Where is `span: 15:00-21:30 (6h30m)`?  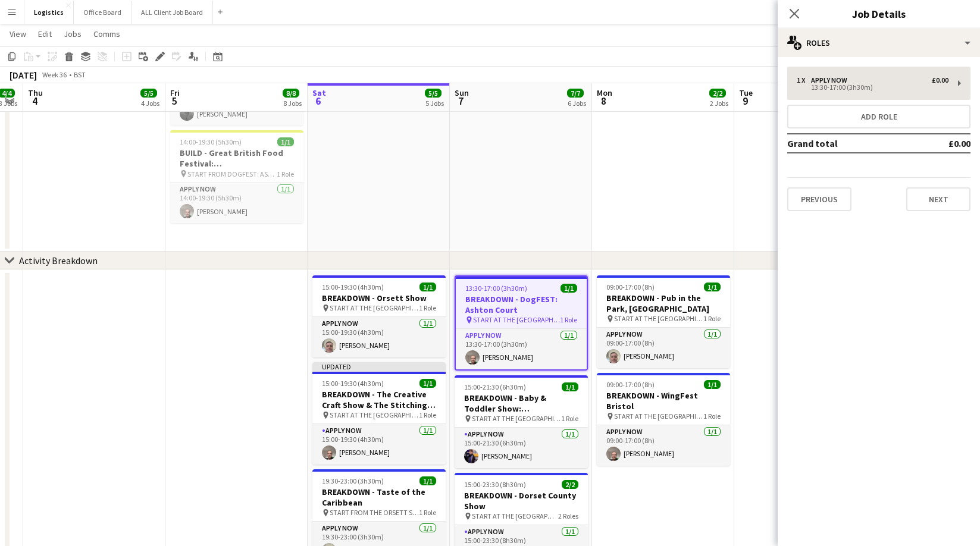 span: 15:00-21:30 (6h30m) is located at coordinates (495, 387).